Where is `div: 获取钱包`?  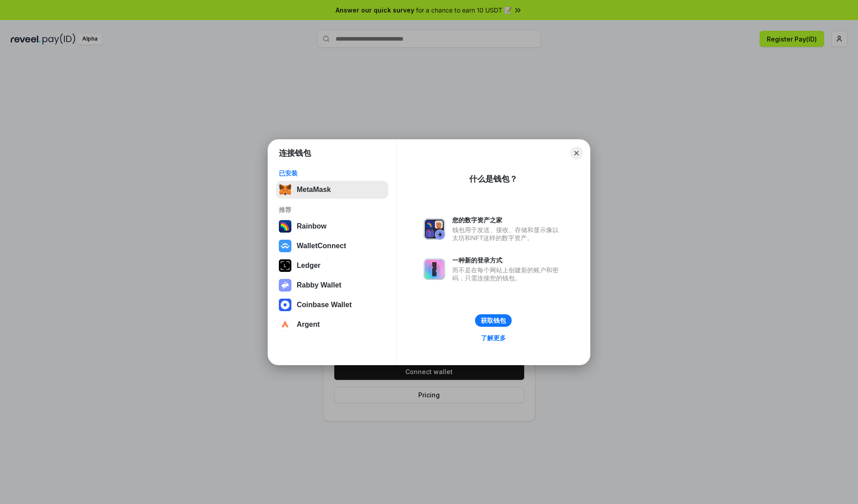
div: 获取钱包 is located at coordinates (493, 321).